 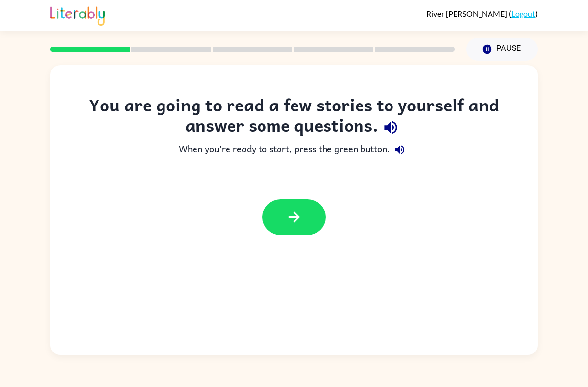 I want to click on button: Pause, so click(x=502, y=50).